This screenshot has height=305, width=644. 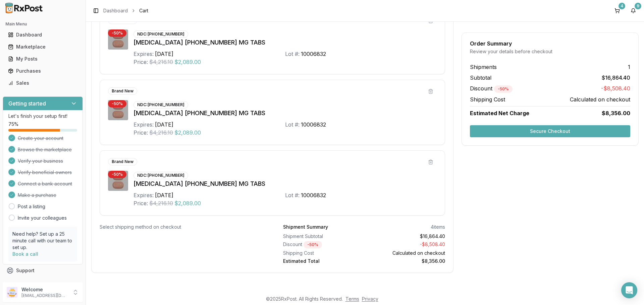 What do you see at coordinates (31, 207) in the screenshot?
I see `a: Post a listing` at bounding box center [31, 207].